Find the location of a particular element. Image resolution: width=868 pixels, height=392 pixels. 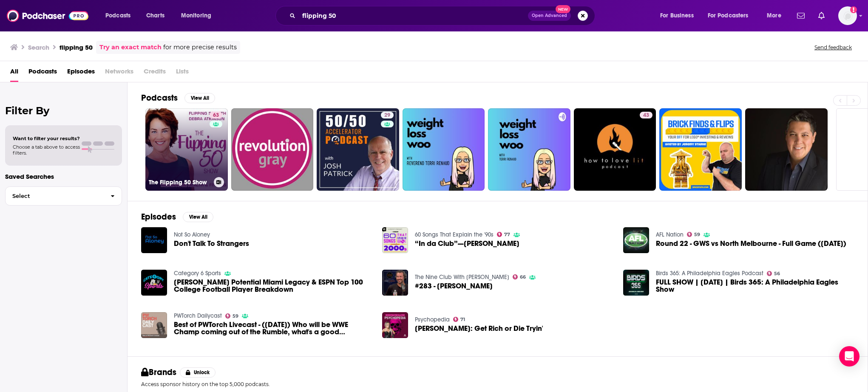

a: Charts is located at coordinates (155, 16).